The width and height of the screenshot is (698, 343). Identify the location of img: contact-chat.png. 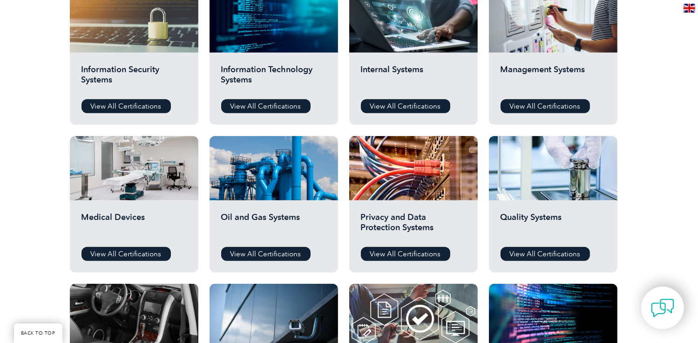
(663, 308).